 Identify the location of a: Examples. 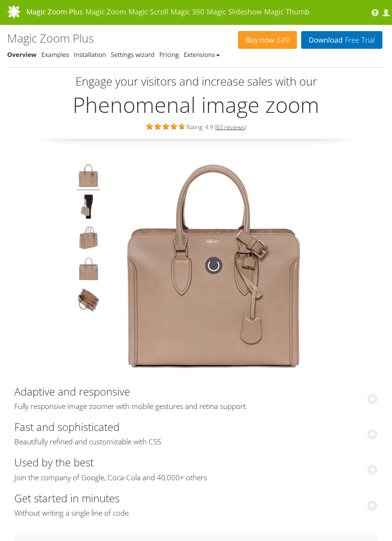
(56, 55).